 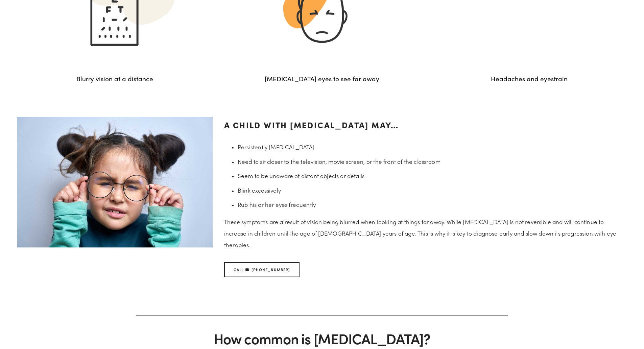 What do you see at coordinates (432, 204) in the screenshot?
I see `p: Rub his or her eyes frequently` at bounding box center [432, 204].